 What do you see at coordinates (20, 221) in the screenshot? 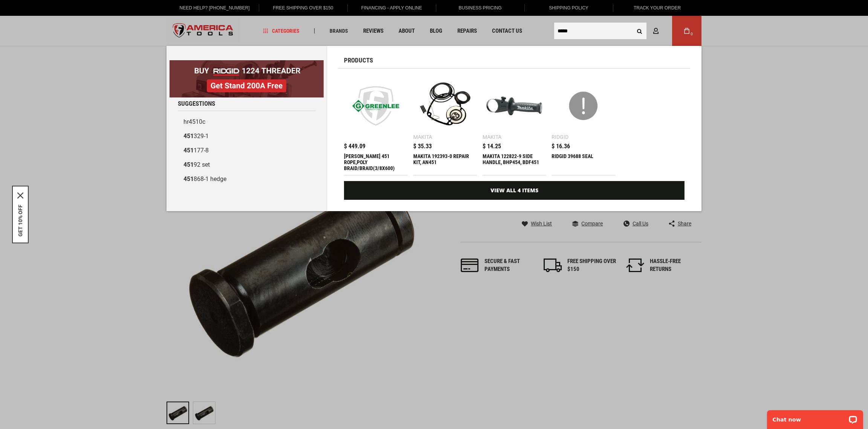
I see `button: GET 10% OFF` at bounding box center [20, 221].